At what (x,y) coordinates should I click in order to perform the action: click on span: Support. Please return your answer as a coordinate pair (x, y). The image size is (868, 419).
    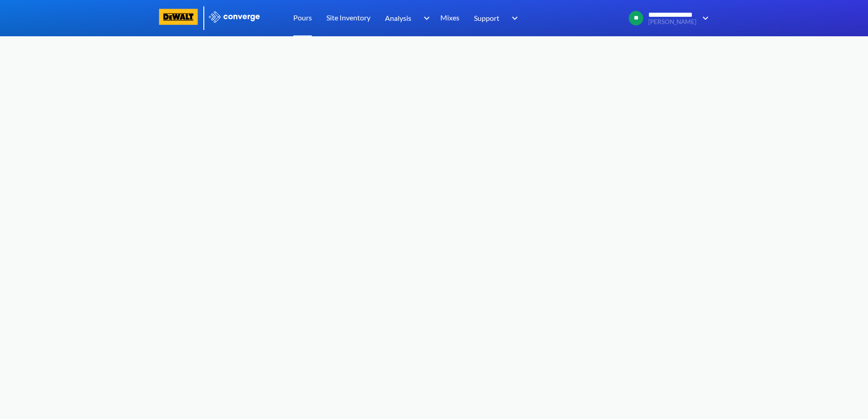
    Looking at the image, I should click on (487, 18).